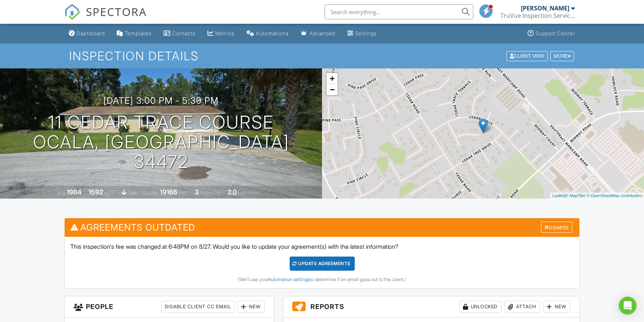  Describe the element at coordinates (232, 192) in the screenshot. I see `div: 2.0` at that location.